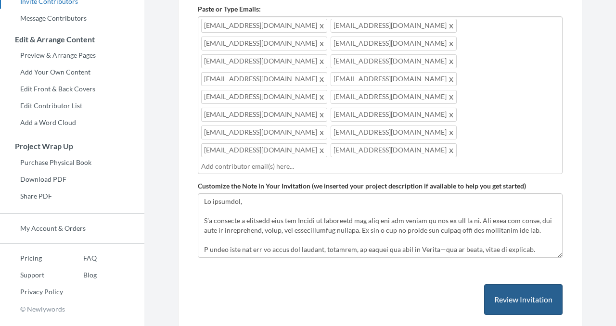 The image size is (616, 326). What do you see at coordinates (72, 146) in the screenshot?
I see `h3: Project Wrap Up` at bounding box center [72, 146].